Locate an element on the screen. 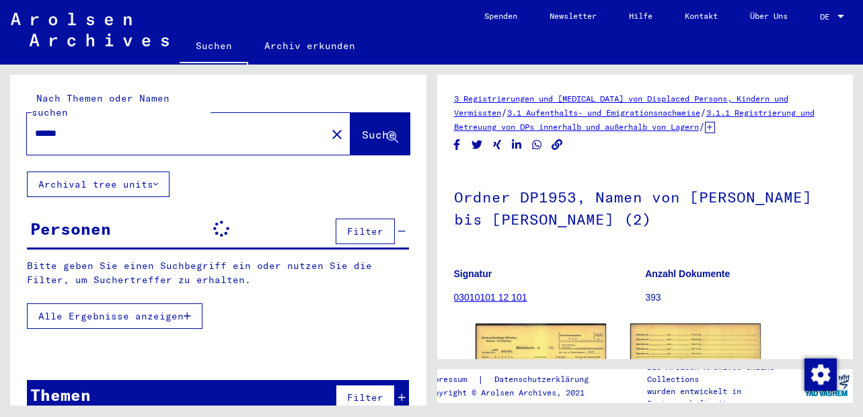  div: Themen is located at coordinates (61, 395).